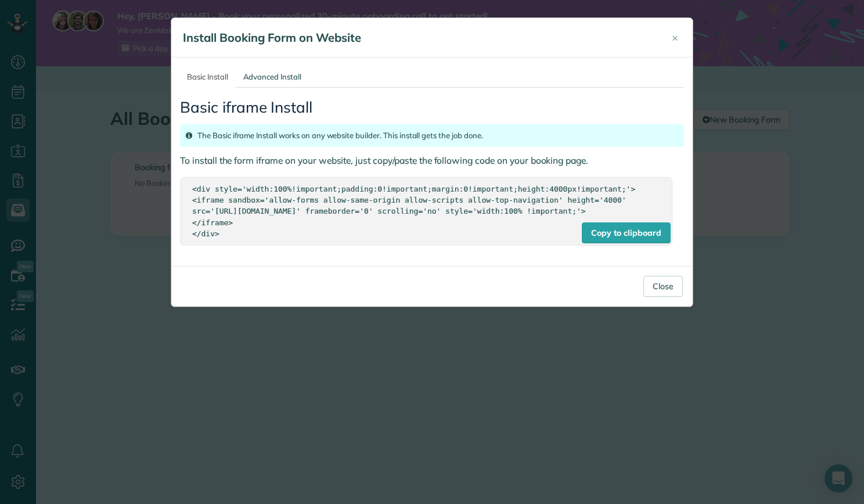  I want to click on h4: To install the form iframe on your website, just copy/paste the following code on your booking page., so click(432, 160).